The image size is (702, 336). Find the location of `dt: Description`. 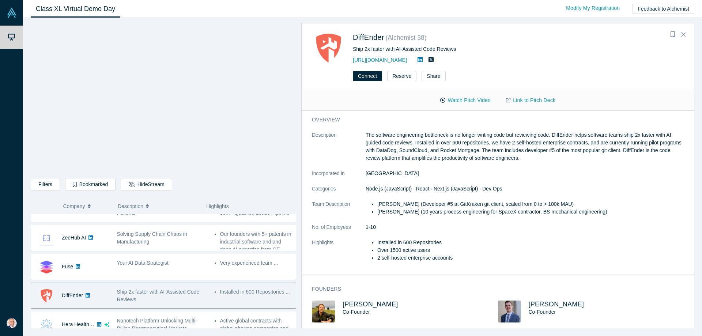

dt: Description is located at coordinates (339, 150).